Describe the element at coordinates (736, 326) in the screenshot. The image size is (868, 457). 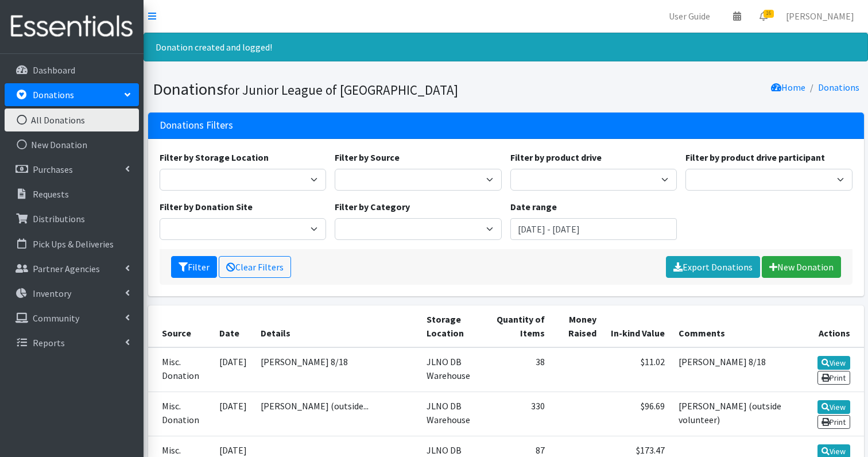
I see `th: Comments` at that location.